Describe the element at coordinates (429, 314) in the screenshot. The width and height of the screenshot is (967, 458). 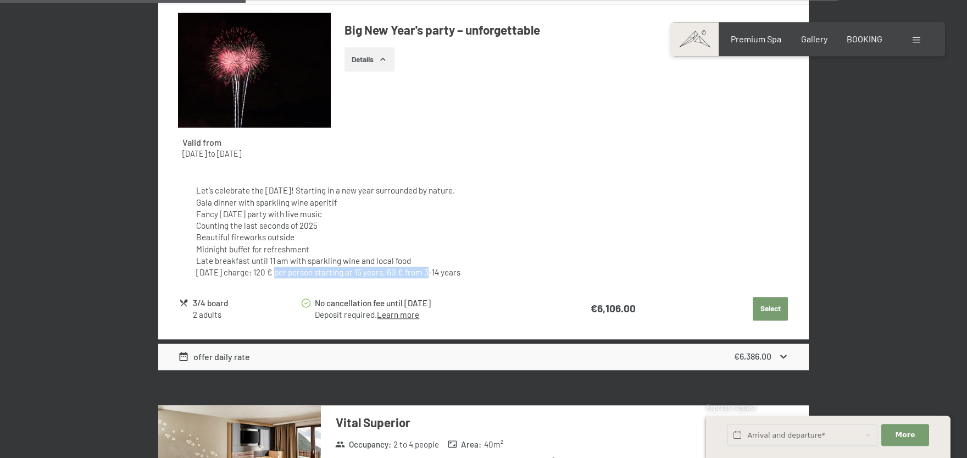
I see `div: Deposit required.` at that location.